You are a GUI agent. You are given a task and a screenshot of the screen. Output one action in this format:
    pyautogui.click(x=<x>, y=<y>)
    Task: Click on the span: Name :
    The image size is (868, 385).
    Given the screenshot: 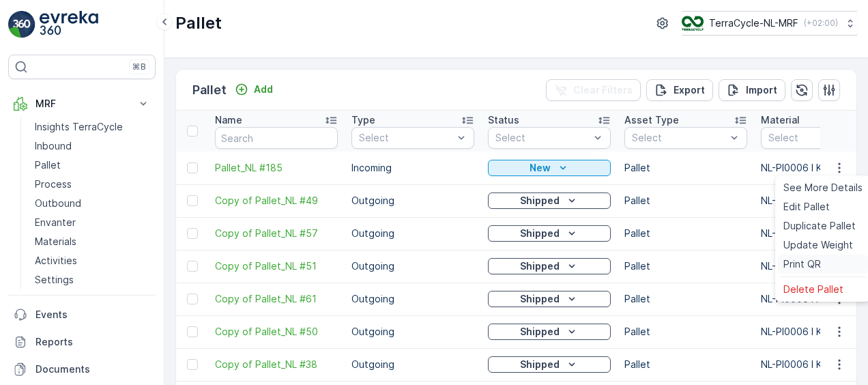 What is the action you would take?
    pyautogui.click(x=28, y=229)
    